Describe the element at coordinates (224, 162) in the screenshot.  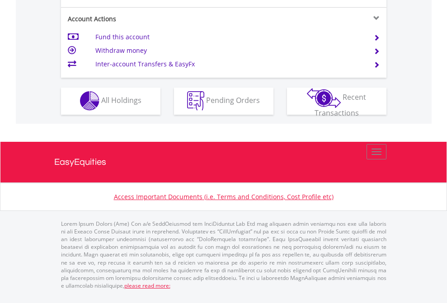
I see `a: EasyEquities` at that location.